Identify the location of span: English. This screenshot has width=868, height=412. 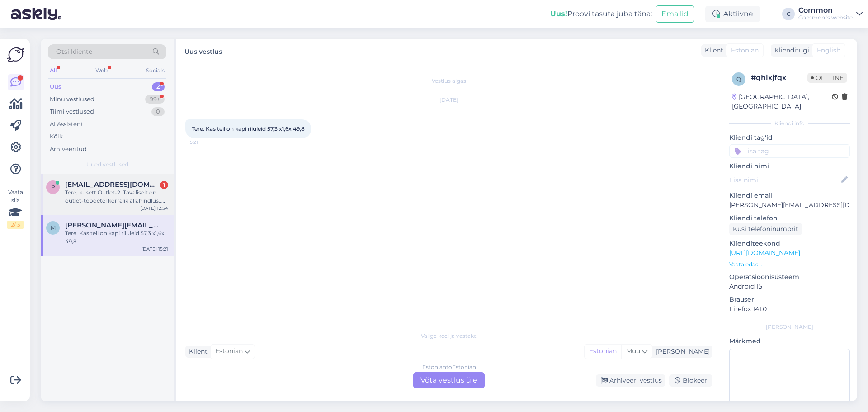
(829, 50).